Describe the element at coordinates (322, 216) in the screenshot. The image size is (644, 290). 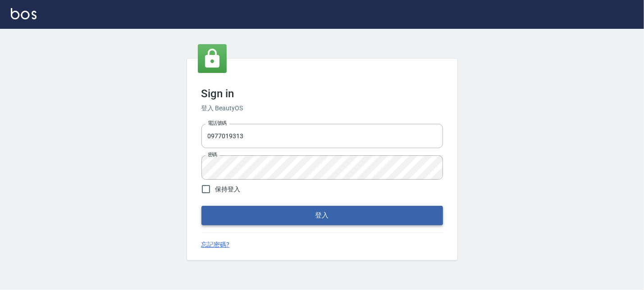
I see `button: 登入` at that location.